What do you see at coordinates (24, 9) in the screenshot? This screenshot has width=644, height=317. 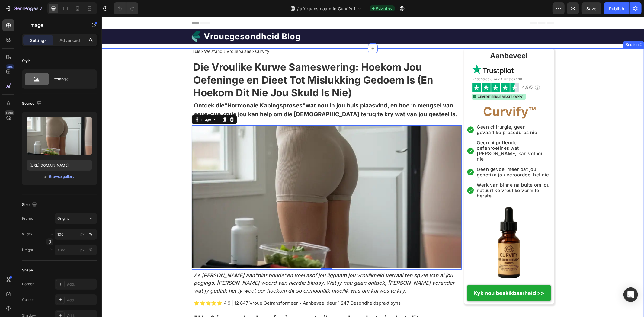 I see `button: 7` at bounding box center [24, 9].